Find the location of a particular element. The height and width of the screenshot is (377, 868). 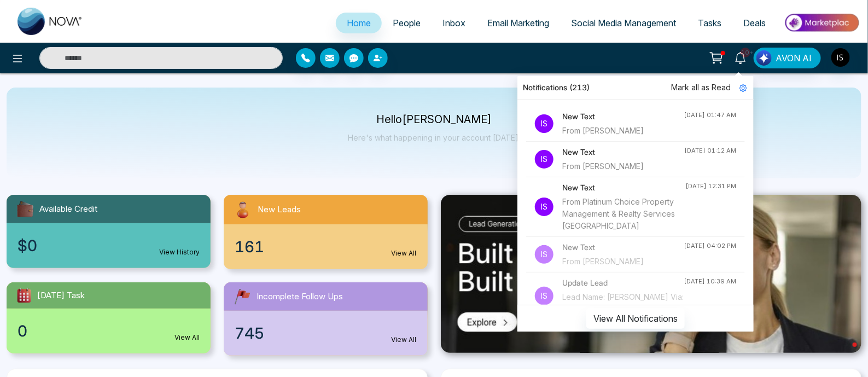

img: Lead Flow is located at coordinates (764, 58).